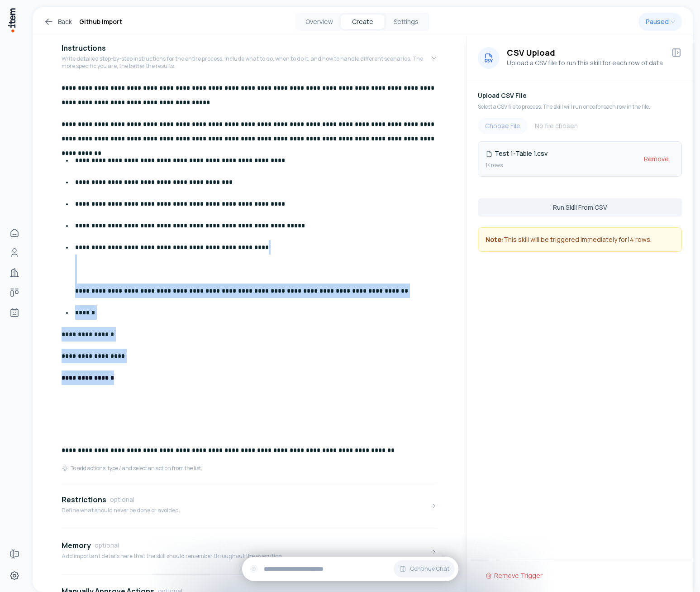 This screenshot has height=592, width=700. Describe the element at coordinates (14, 293) in the screenshot. I see `a: deals` at that location.